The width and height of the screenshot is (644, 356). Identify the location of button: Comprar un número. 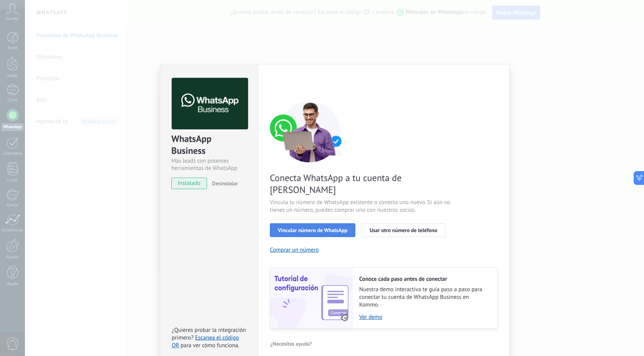
(294, 250).